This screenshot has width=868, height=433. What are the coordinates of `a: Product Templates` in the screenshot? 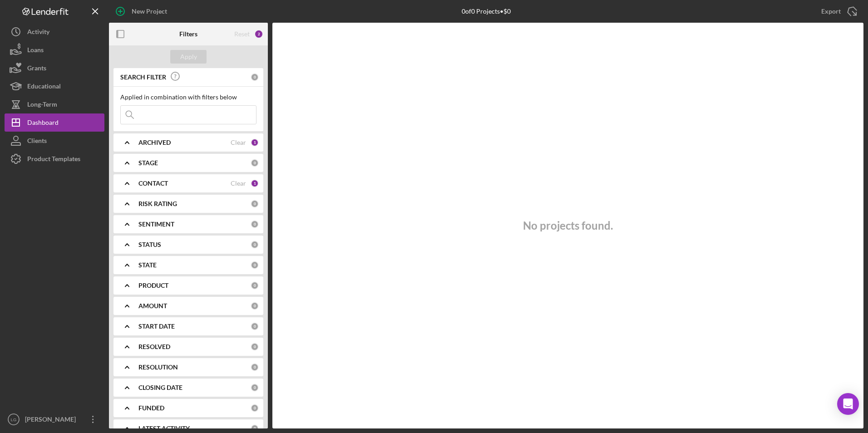 It's located at (55, 159).